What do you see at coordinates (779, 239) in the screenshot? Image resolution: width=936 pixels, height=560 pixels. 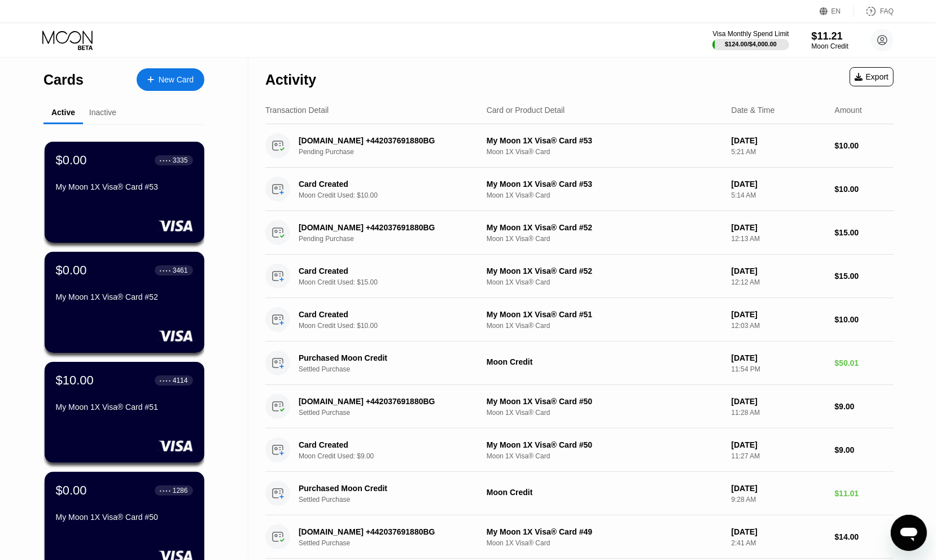 I see `div: 12:13 AM` at bounding box center [779, 239].